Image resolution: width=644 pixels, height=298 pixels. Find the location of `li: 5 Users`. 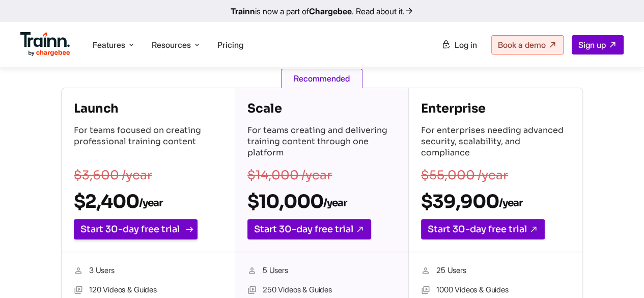

li: 5 Users is located at coordinates (322, 271).